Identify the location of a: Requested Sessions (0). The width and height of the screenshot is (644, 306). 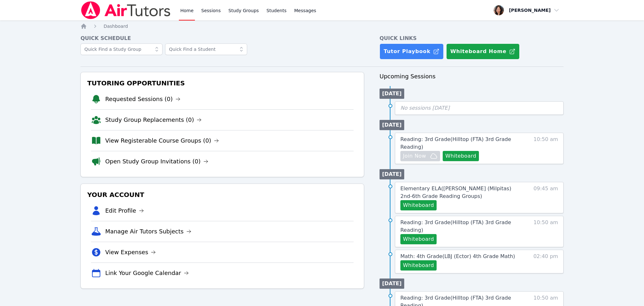
(142, 99).